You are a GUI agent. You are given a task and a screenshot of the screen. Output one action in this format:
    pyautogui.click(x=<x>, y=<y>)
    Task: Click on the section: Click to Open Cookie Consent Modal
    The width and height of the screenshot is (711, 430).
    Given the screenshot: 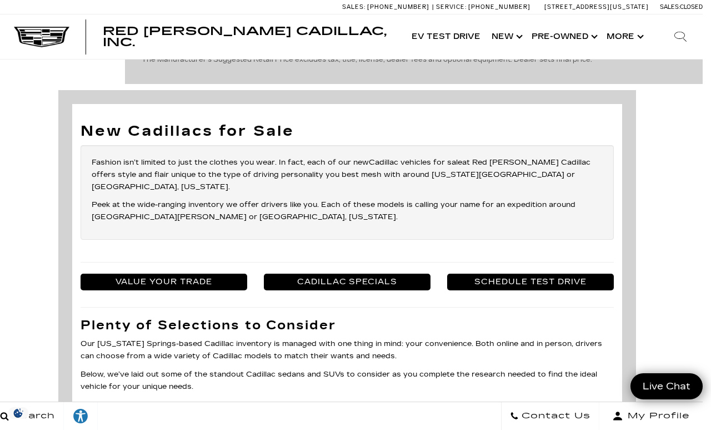 What is the action you would take?
    pyautogui.click(x=18, y=412)
    